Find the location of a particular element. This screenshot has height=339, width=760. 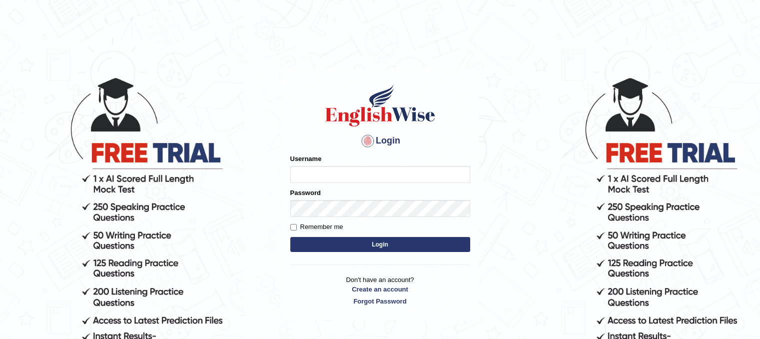

p: Don't have an account? is located at coordinates (380, 290).